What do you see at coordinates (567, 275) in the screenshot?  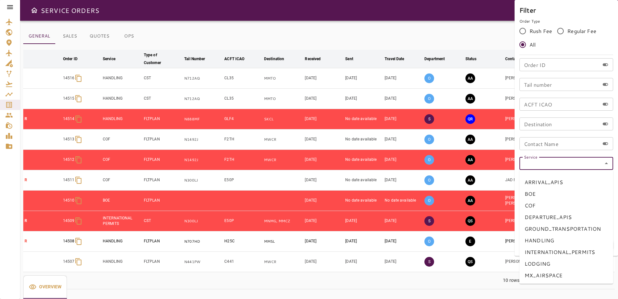 I see `li: MX_AIRSPACE` at bounding box center [567, 275].